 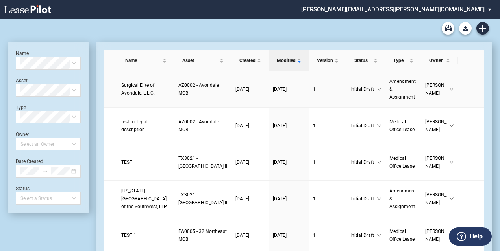 What do you see at coordinates (476, 237) in the screenshot?
I see `label: Help` at bounding box center [476, 237].